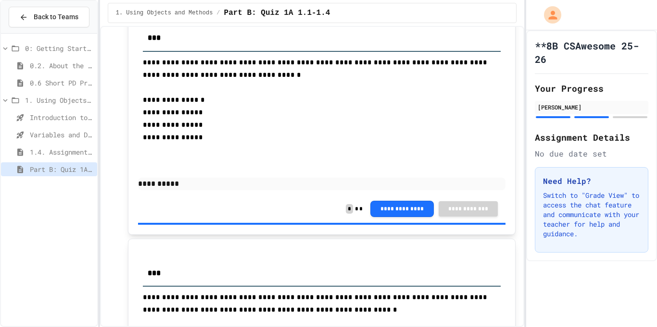 The width and height of the screenshot is (657, 327). I want to click on span: 0.2. About the AP CSA Exam, so click(62, 65).